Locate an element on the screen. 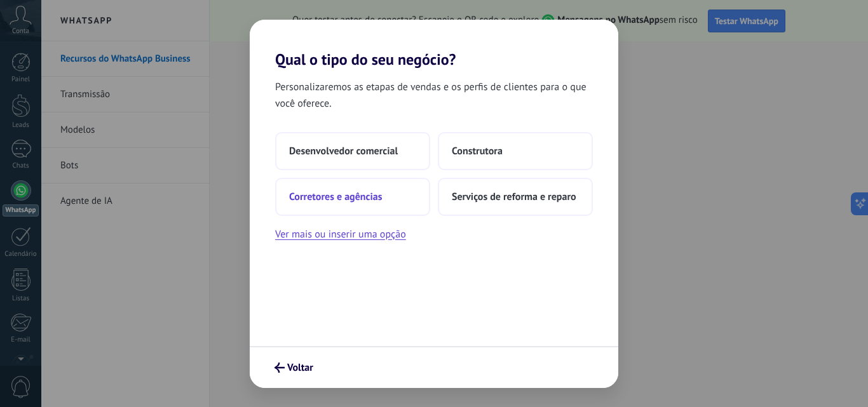 Image resolution: width=868 pixels, height=407 pixels. button: Ver mais ou inserir uma opção is located at coordinates (340, 234).